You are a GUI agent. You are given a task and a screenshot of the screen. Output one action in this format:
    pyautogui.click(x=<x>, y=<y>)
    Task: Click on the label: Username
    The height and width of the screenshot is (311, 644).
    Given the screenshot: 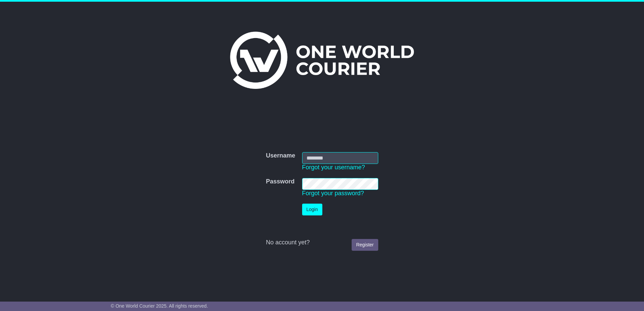 What is the action you would take?
    pyautogui.click(x=280, y=156)
    